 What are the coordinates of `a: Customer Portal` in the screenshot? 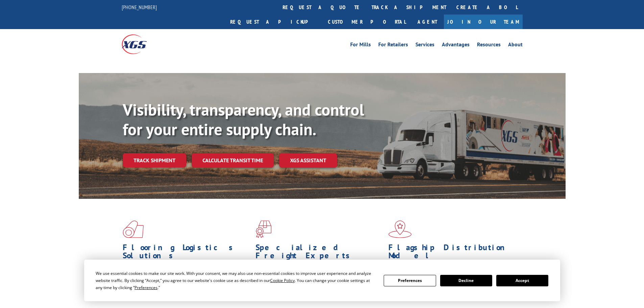 It's located at (367, 22).